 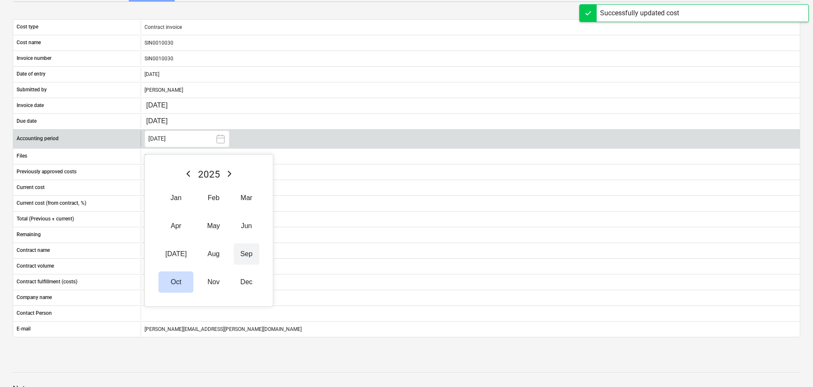 I want to click on p: Contract fulfillment (costs), so click(x=47, y=282).